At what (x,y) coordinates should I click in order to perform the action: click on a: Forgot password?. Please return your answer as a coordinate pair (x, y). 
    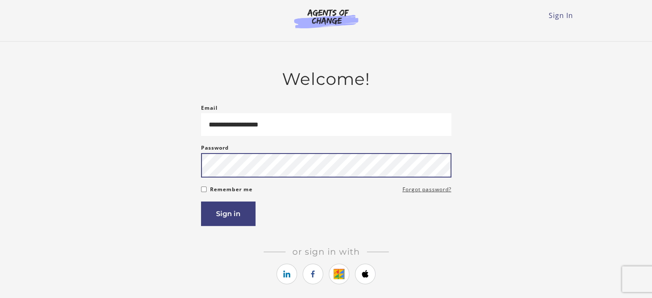
    Looking at the image, I should click on (427, 190).